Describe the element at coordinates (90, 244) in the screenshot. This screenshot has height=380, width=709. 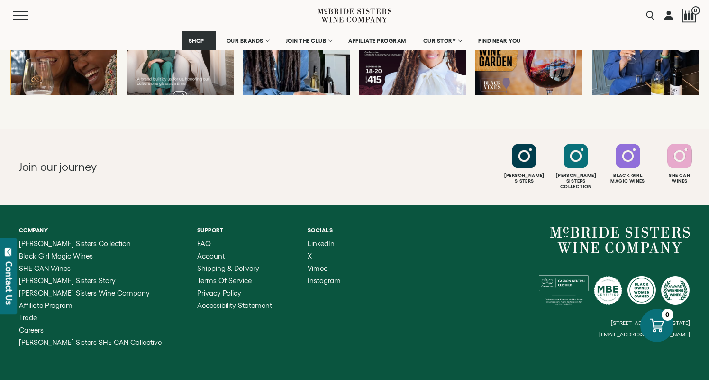
I see `a: McBride Sisters Collection` at that location.